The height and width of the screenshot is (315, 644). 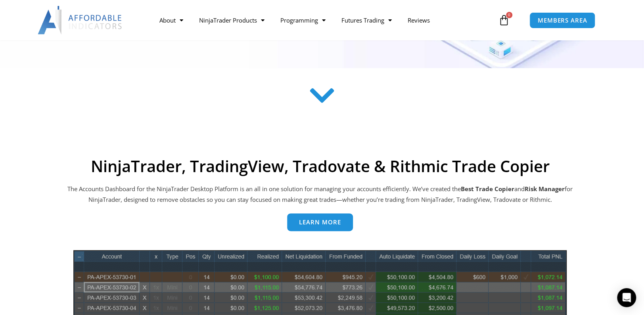 What do you see at coordinates (562, 20) in the screenshot?
I see `span: MEMBERS AREA` at bounding box center [562, 20].